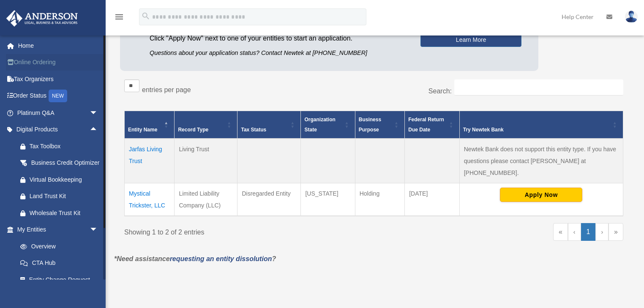  What do you see at coordinates (119, 18) in the screenshot?
I see `a: menu` at bounding box center [119, 18].